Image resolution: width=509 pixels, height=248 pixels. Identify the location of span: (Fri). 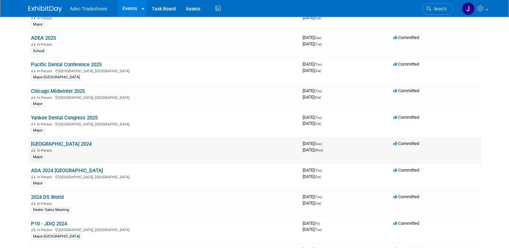
(317, 223).